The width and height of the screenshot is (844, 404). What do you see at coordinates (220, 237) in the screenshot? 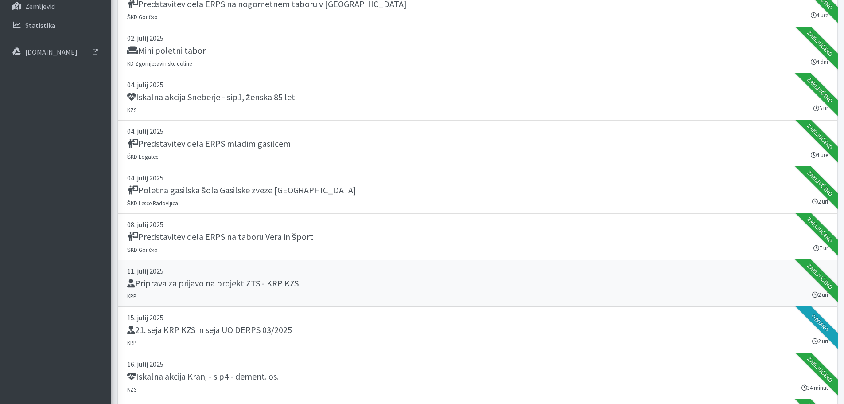
I see `h5: Predstavitev dela ERPS na taboru Vera in šport` at bounding box center [220, 237].